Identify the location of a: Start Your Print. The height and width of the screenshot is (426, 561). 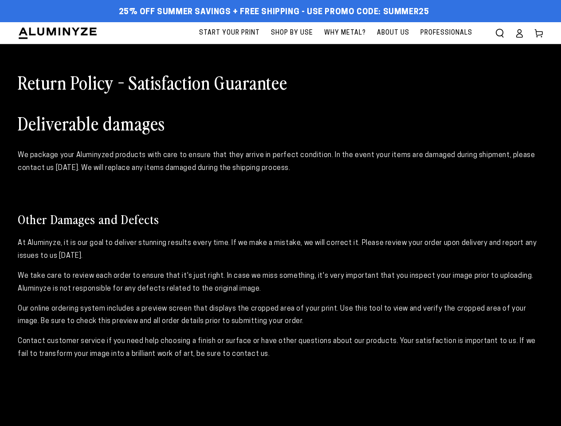
(229, 33).